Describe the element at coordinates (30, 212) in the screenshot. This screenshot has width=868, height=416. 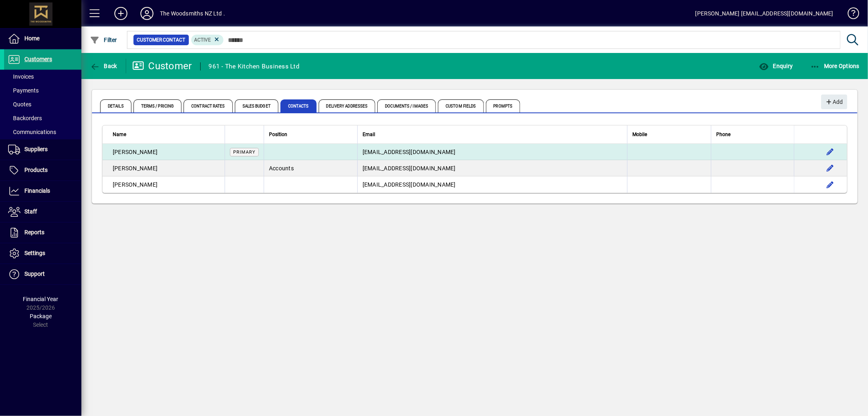
I see `span: Staff` at that location.